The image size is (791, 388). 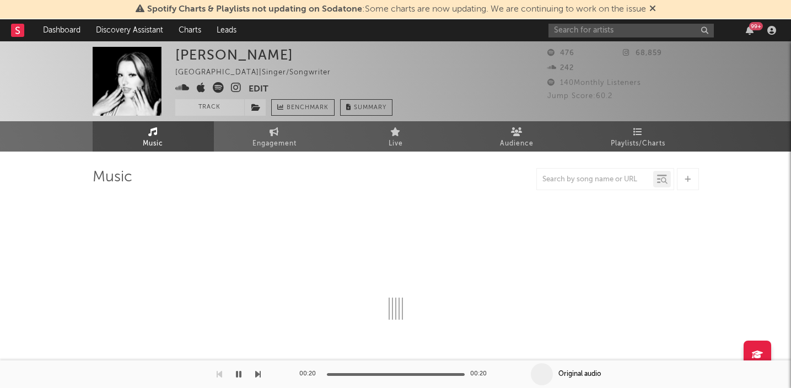 What do you see at coordinates (259, 89) in the screenshot?
I see `button: Edit` at bounding box center [259, 89].